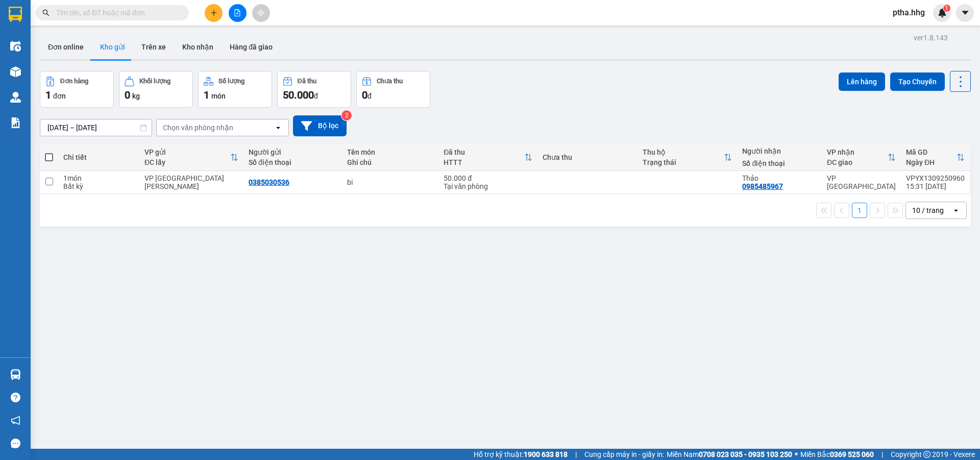  I want to click on span: copyright, so click(927, 455).